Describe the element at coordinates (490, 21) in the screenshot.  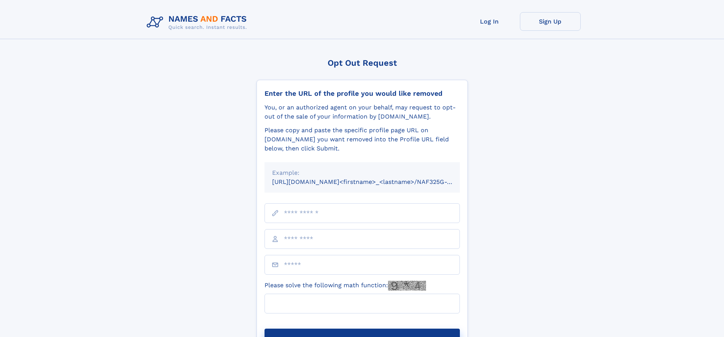
I see `a: Log In` at that location.